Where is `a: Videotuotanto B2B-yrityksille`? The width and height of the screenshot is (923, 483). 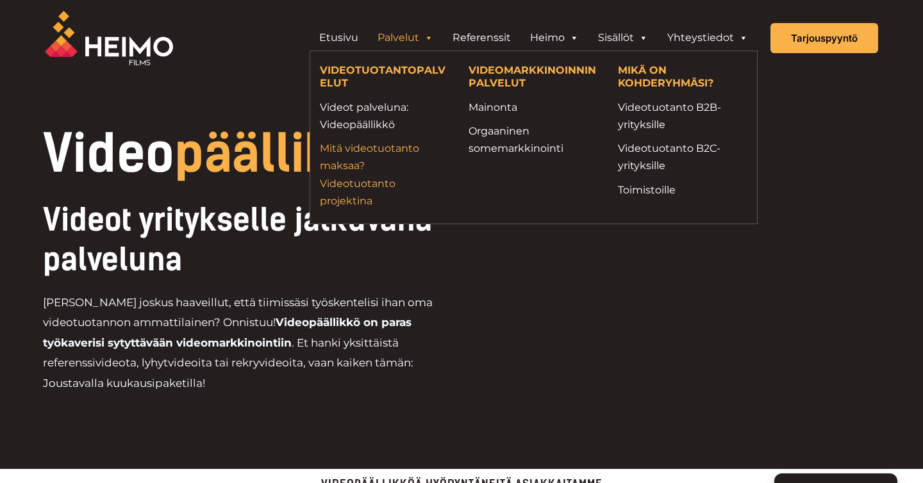 a: Videotuotanto B2B-yrityksille is located at coordinates (682, 116).